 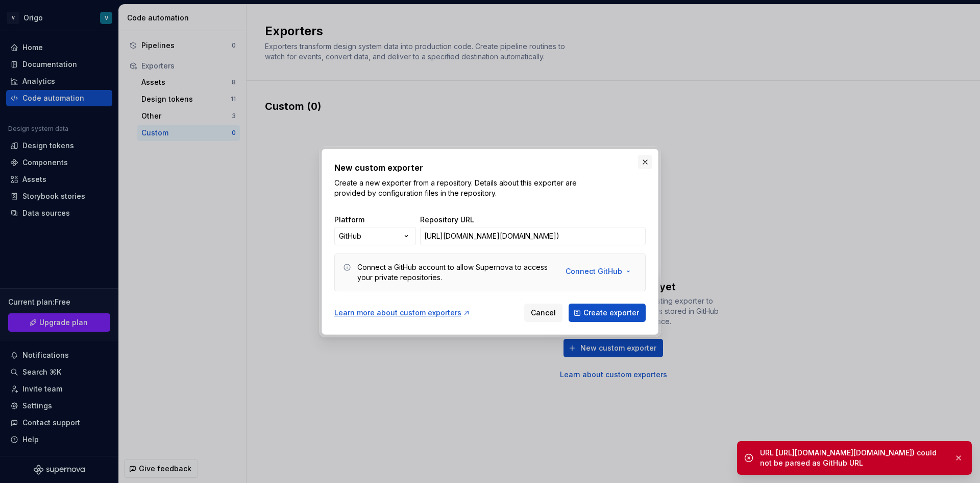 I want to click on button: Cancel, so click(x=543, y=313).